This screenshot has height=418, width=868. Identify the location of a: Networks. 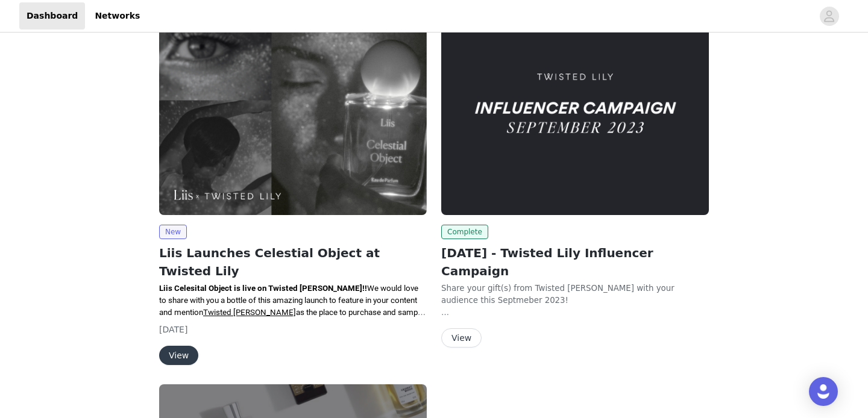
(117, 16).